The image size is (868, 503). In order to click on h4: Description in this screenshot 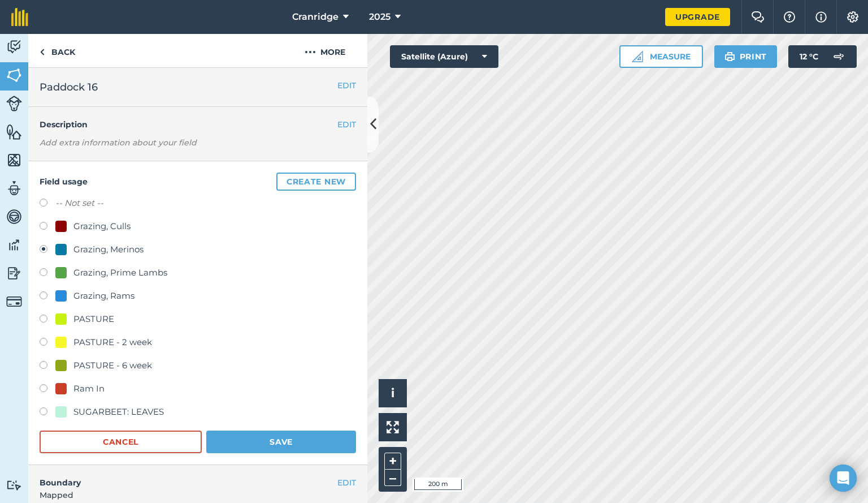, I will do `click(198, 125)`.